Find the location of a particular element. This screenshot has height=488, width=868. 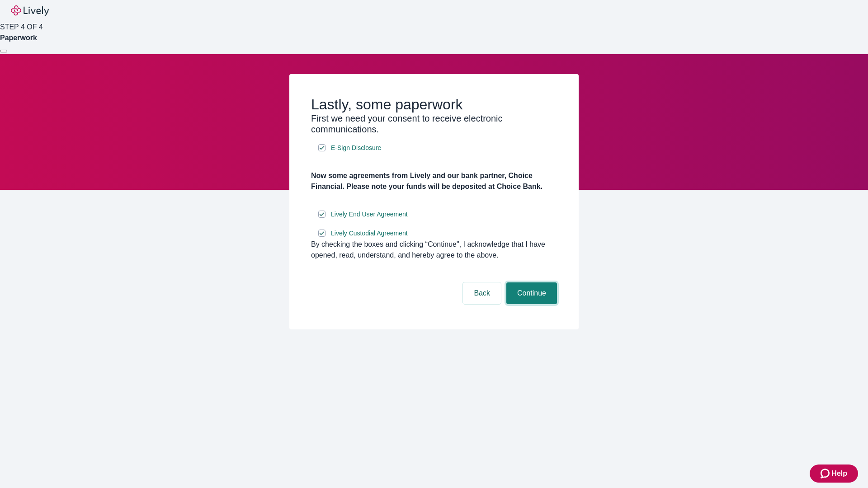

span: Lively End User Agreement is located at coordinates (369, 214).